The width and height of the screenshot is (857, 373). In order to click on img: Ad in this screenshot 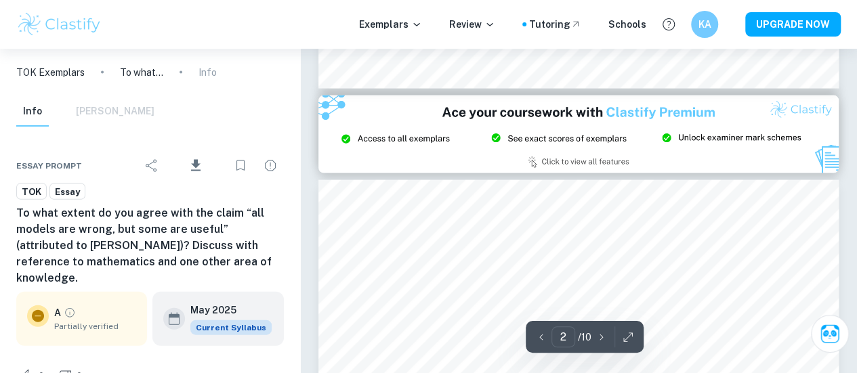, I will do `click(579, 134)`.